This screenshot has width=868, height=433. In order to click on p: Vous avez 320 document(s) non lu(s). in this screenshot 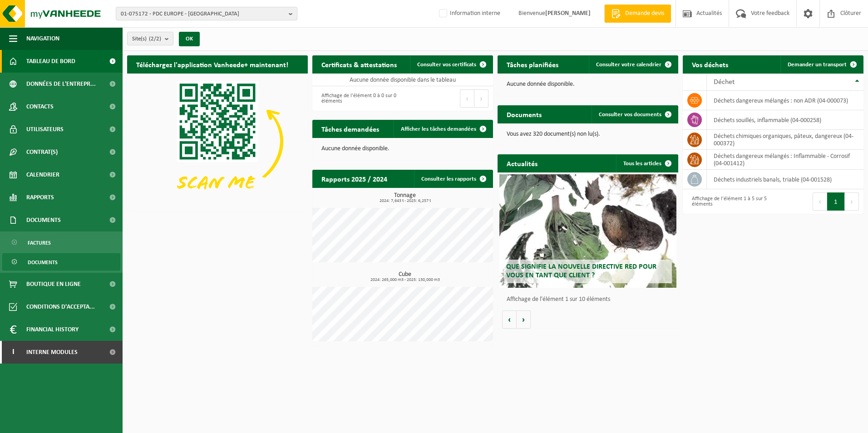, I will do `click(588, 134)`.